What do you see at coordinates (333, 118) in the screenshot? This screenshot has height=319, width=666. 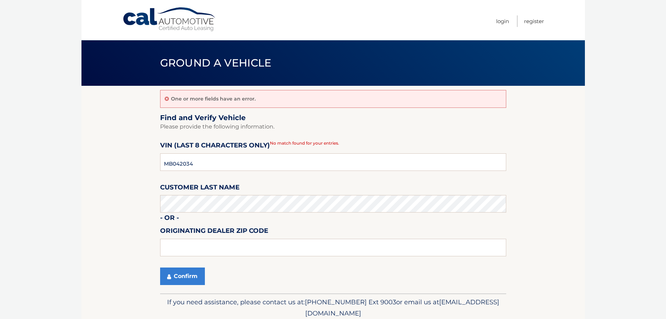 I see `h2: Find and Verify Vehicle` at bounding box center [333, 118].